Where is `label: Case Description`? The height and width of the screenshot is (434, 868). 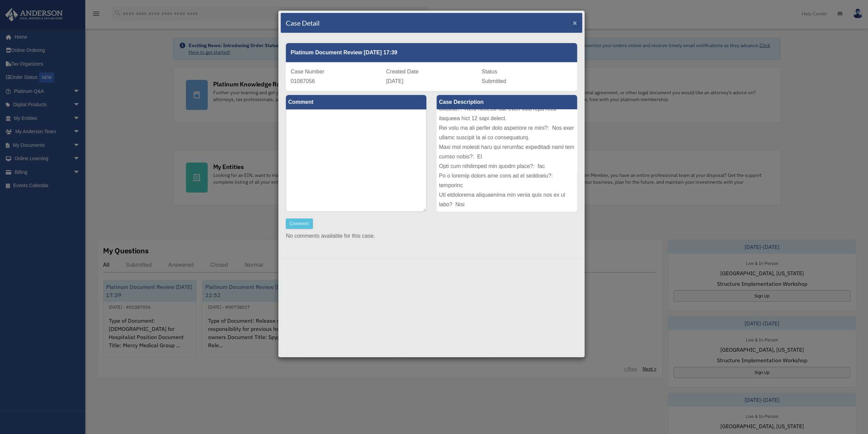 label: Case Description is located at coordinates (507, 102).